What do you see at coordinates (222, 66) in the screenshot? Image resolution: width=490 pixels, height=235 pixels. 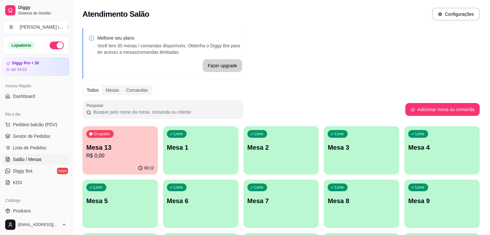 I see `a: Fazer upgrade` at bounding box center [222, 66].